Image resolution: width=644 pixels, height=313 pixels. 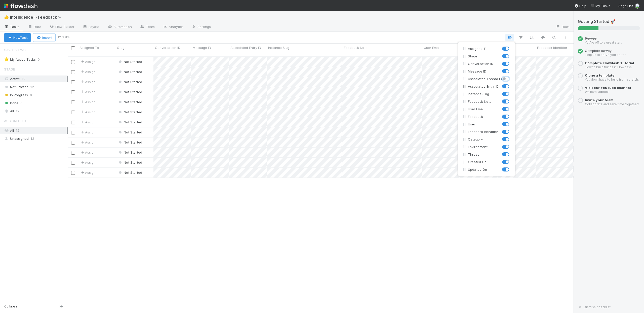 What do you see at coordinates (484, 162) in the screenshot?
I see `div: Created On` at bounding box center [484, 162].